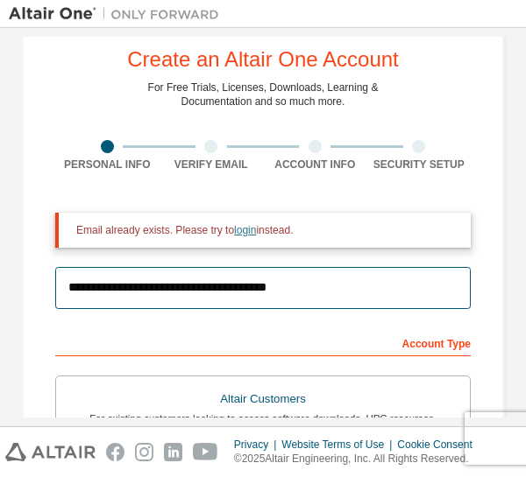 This screenshot has height=477, width=526. I want to click on div: Email already exists. Please try to instead., so click(266, 230).